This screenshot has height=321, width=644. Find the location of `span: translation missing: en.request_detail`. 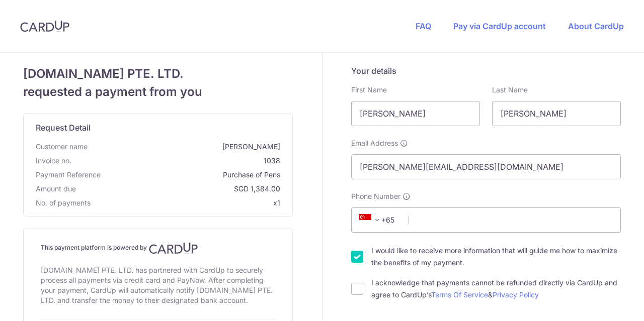

span: translation missing: en.request_detail is located at coordinates (63, 128).